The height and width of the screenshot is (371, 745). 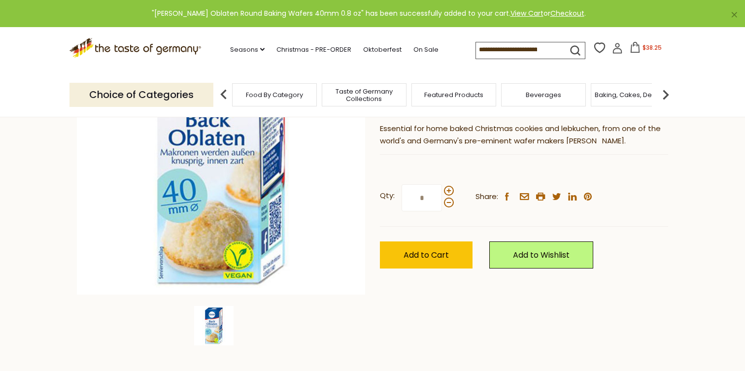 What do you see at coordinates (633, 95) in the screenshot?
I see `span: Baking, Cakes, Desserts` at bounding box center [633, 95].